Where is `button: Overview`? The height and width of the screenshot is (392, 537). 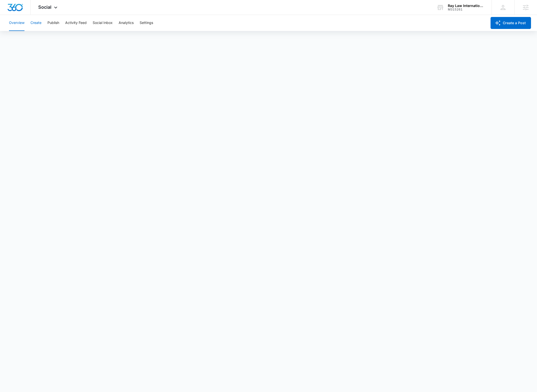
button: Overview is located at coordinates (17, 23).